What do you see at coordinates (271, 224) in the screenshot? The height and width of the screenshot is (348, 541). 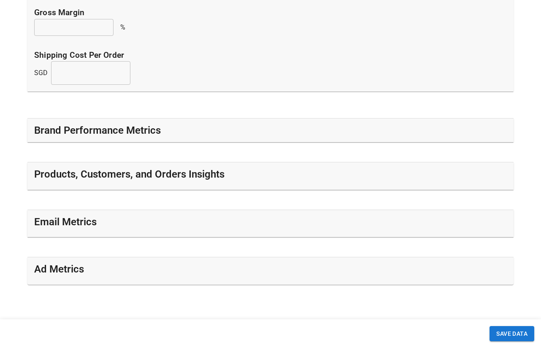 I see `div: Email Metrics` at bounding box center [271, 224].